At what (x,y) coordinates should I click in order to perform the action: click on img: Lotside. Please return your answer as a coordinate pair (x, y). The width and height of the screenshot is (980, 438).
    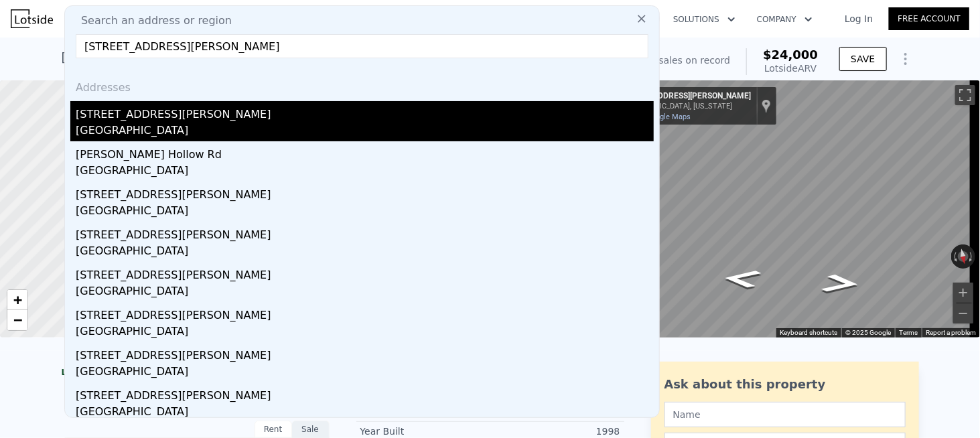
    Looking at the image, I should click on (32, 19).